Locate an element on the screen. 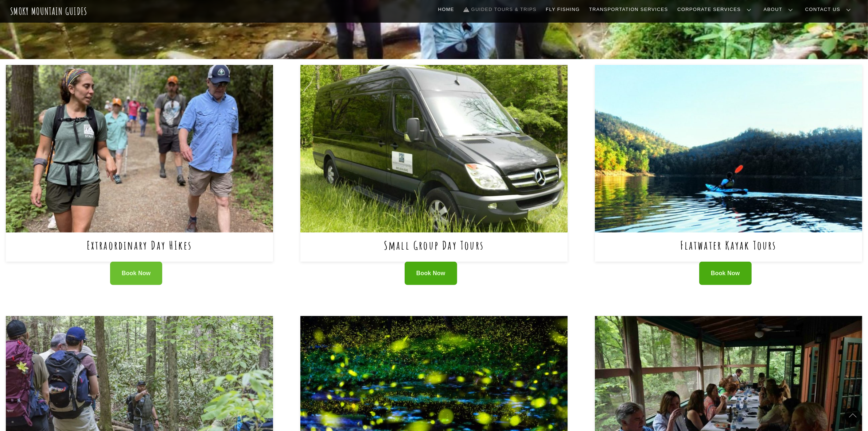 The image size is (868, 431). img: Flatwater Kayak Tours is located at coordinates (728, 149).